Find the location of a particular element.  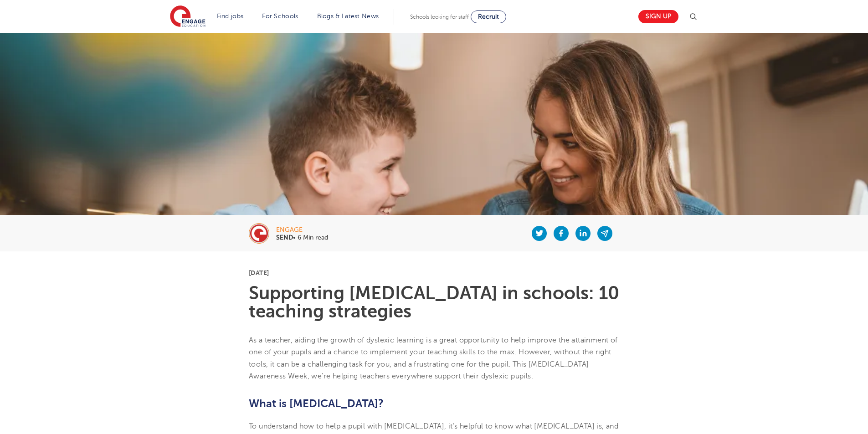

a: Blogs & Latest News is located at coordinates (348, 16).